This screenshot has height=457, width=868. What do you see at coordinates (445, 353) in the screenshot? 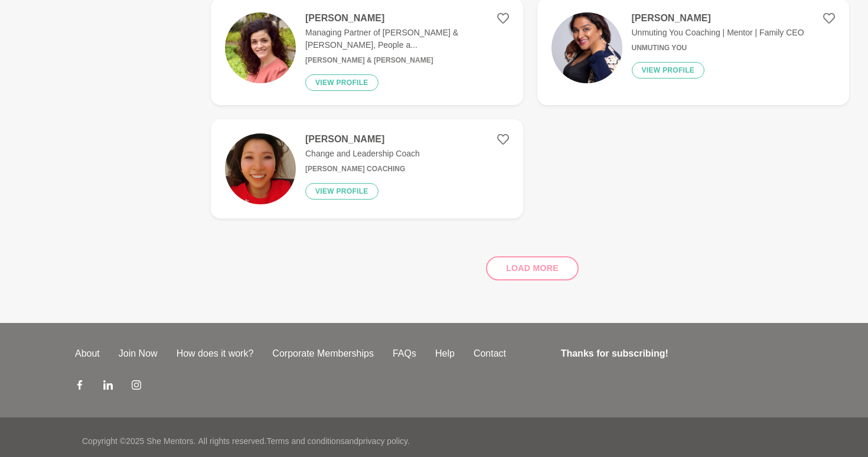
I see `a: Help` at bounding box center [445, 353].